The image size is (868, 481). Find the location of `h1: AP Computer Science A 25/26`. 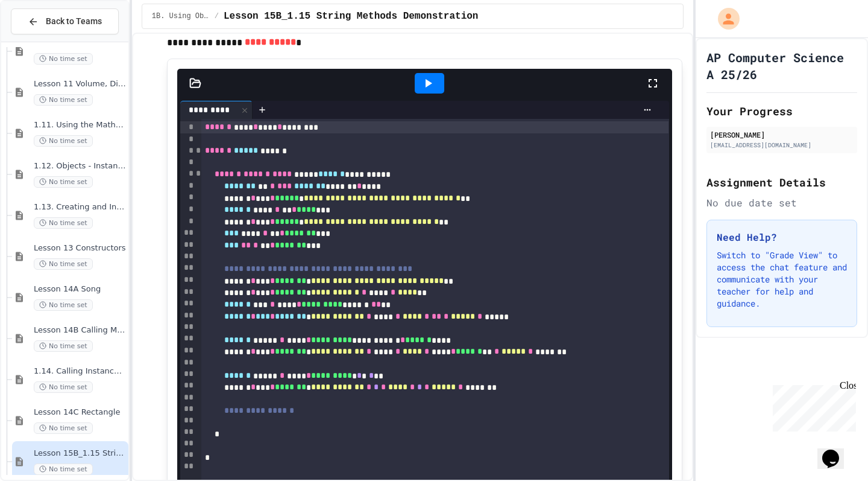

h1: AP Computer Science A 25/26 is located at coordinates (782, 66).